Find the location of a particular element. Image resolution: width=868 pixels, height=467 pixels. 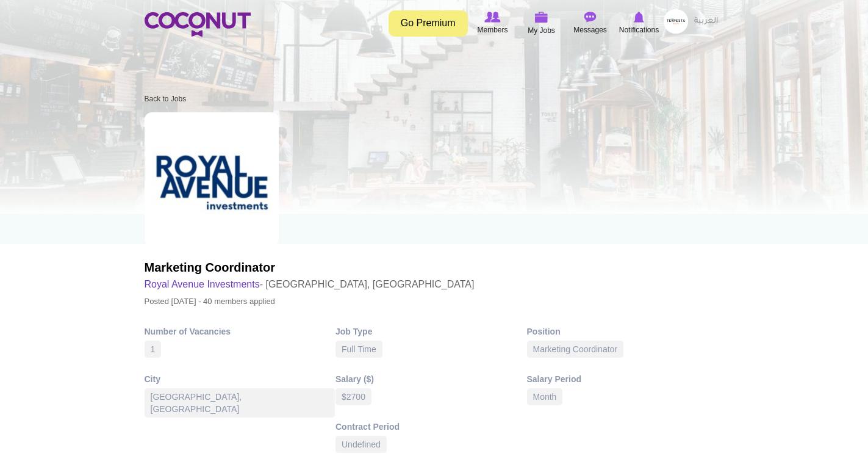

div: Full Time is located at coordinates (358, 349).